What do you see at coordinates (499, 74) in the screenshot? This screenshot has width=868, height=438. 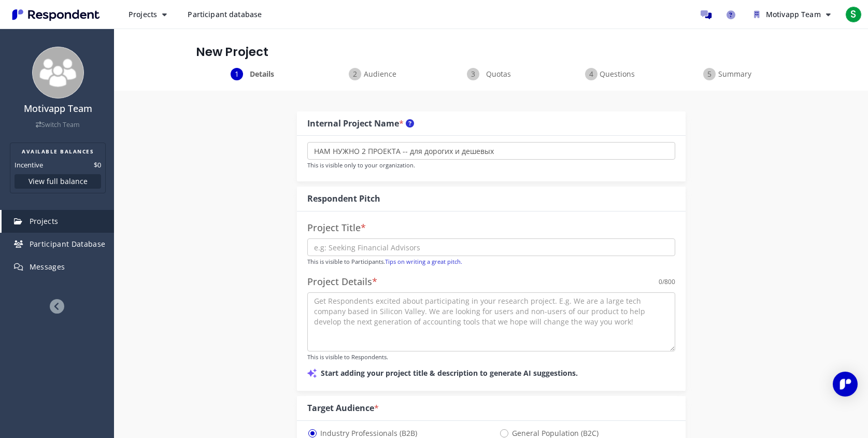 I see `span: Quotas` at bounding box center [499, 74].